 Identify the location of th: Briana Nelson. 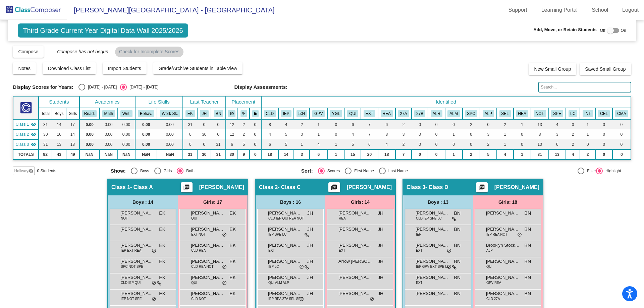
(218, 114).